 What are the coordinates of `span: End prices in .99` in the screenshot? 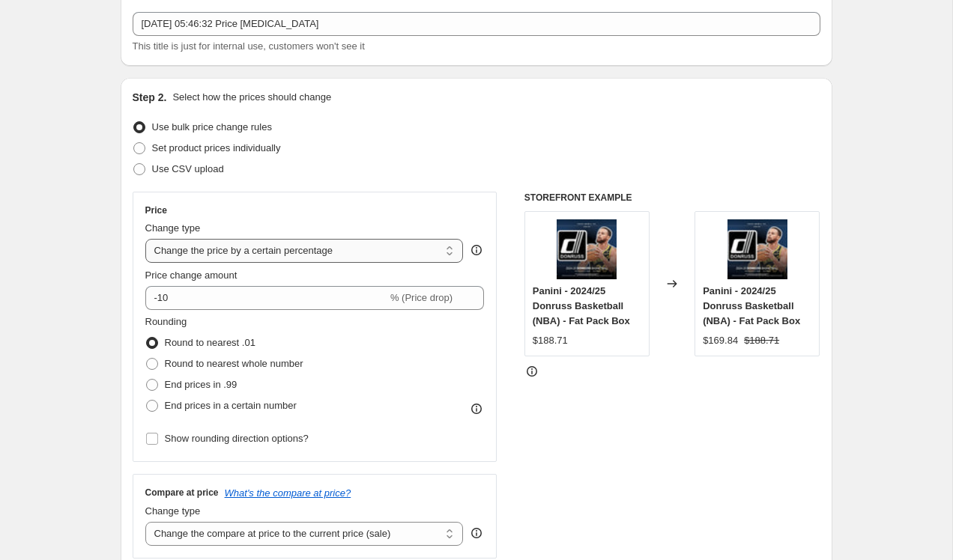 It's located at (201, 384).